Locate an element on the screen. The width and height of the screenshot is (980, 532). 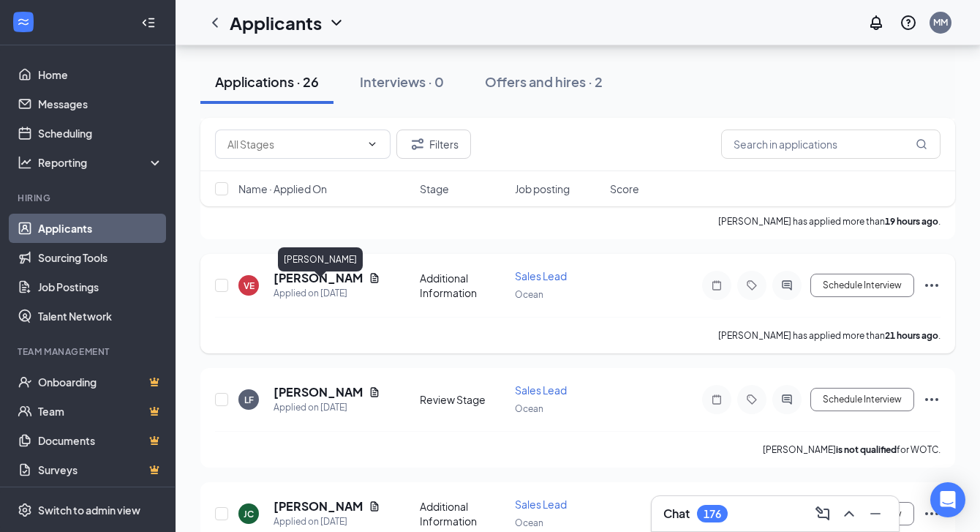
svg: ChevronLeft is located at coordinates (215, 23).